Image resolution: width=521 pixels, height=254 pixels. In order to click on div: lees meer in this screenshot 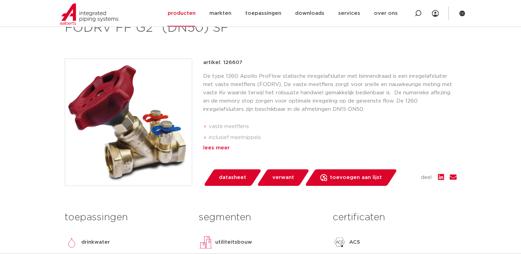, I will do `click(330, 148)`.